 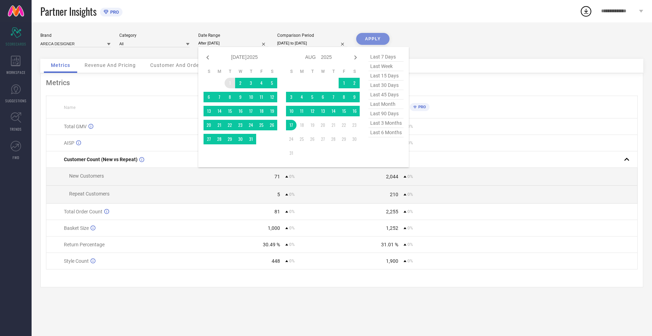 I want to click on td: Wed Jul 30 2025, so click(x=240, y=139).